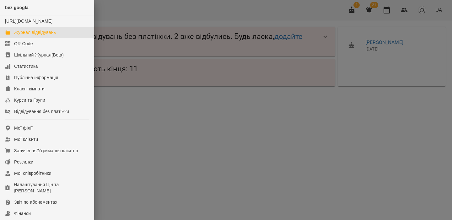  Describe the element at coordinates (33, 173) in the screenshot. I see `div: Мої співробітники` at that location.